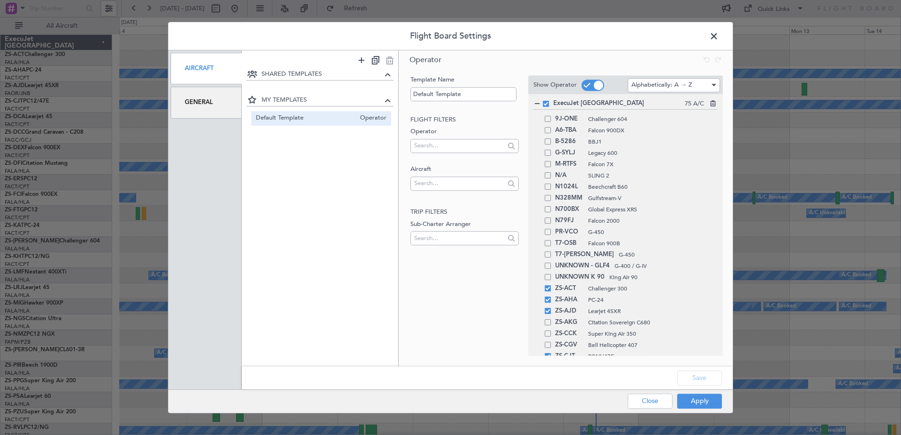  What do you see at coordinates (652, 311) in the screenshot?
I see `span: Learjet 45XR` at bounding box center [652, 311].